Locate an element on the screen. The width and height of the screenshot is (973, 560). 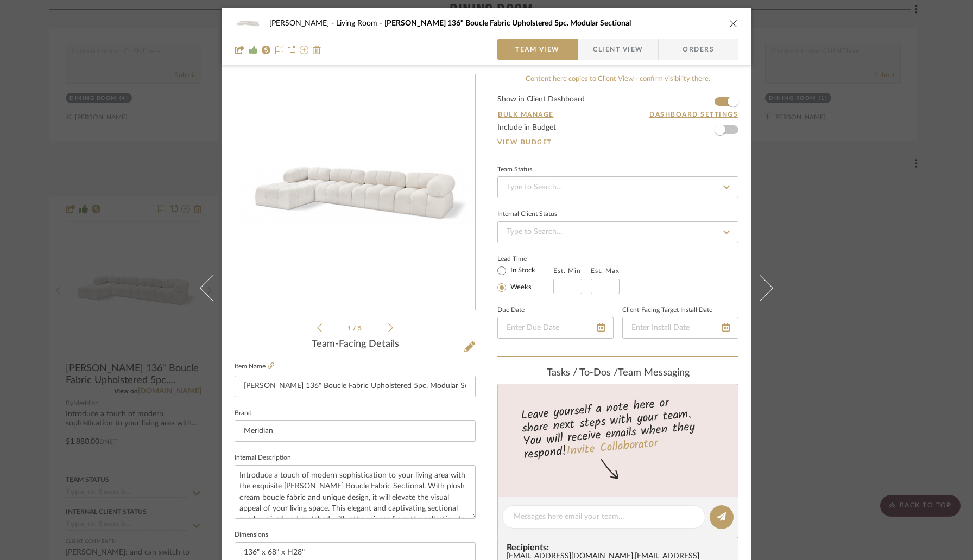
div: 0 is located at coordinates (356, 192).